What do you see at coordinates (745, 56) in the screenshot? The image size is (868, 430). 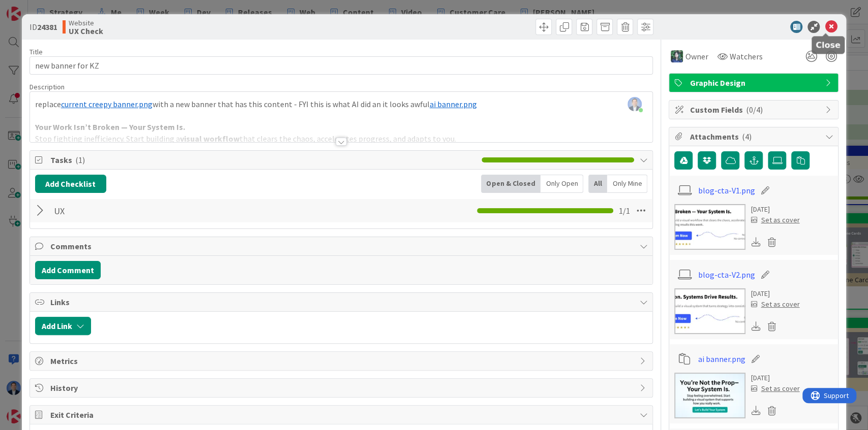 I see `span: Watchers` at bounding box center [745, 56].